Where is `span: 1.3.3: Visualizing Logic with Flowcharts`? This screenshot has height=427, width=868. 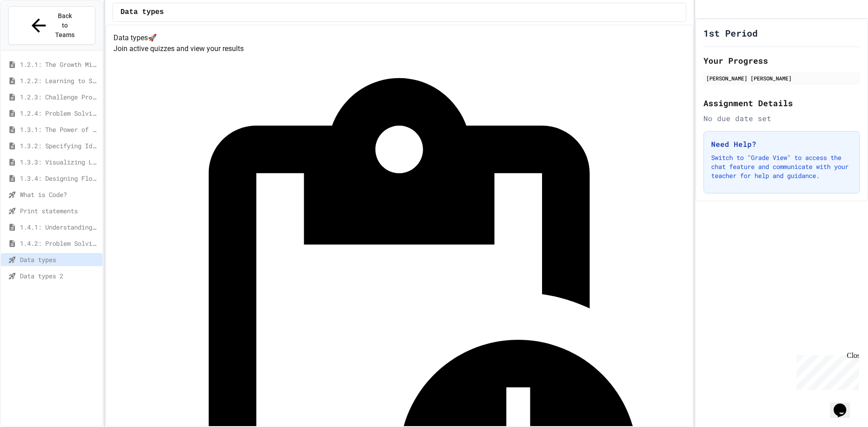
span: 1.3.3: Visualizing Logic with Flowcharts is located at coordinates (59, 162).